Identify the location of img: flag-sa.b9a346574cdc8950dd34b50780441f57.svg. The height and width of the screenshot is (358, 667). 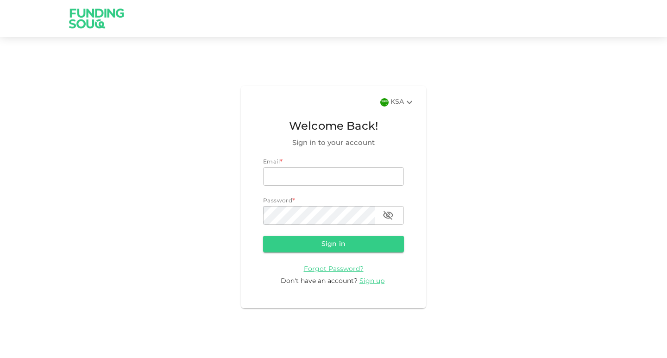
(384, 102).